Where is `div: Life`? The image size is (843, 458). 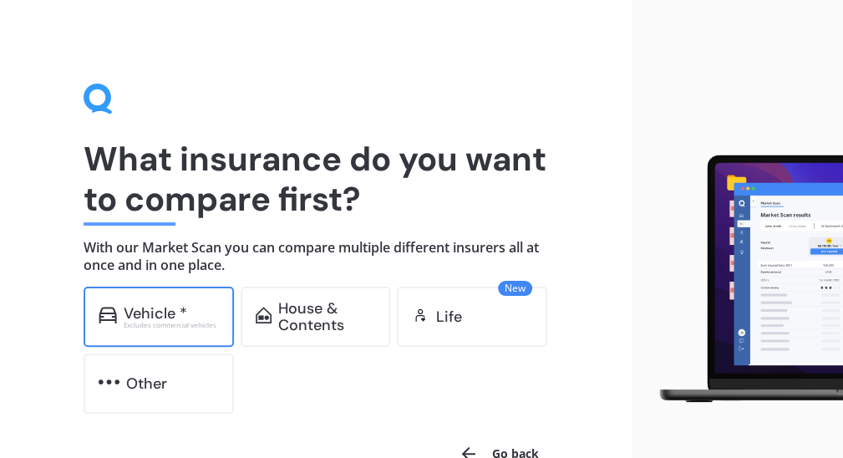
div: Life is located at coordinates (448, 317).